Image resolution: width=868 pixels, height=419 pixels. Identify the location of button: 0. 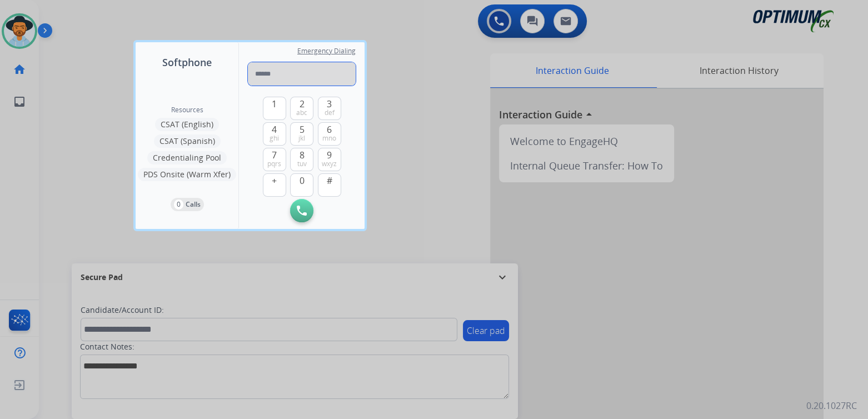
(302, 185).